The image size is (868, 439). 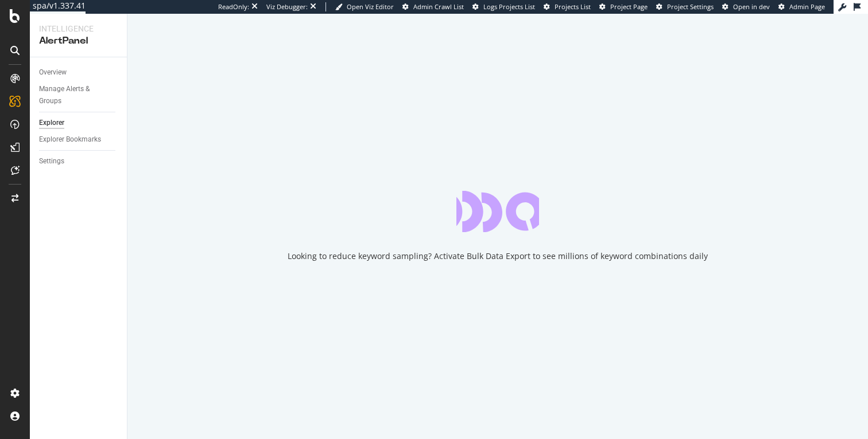 What do you see at coordinates (567, 7) in the screenshot?
I see `a: Projects List` at bounding box center [567, 7].